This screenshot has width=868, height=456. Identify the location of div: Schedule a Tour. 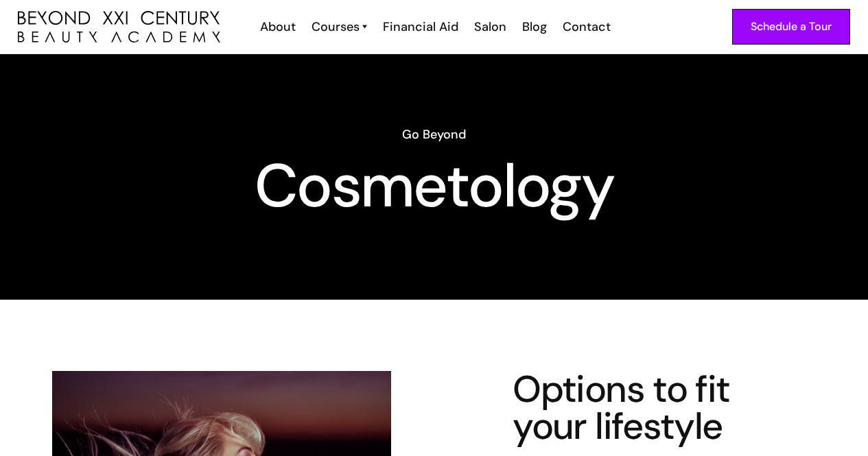
(791, 26).